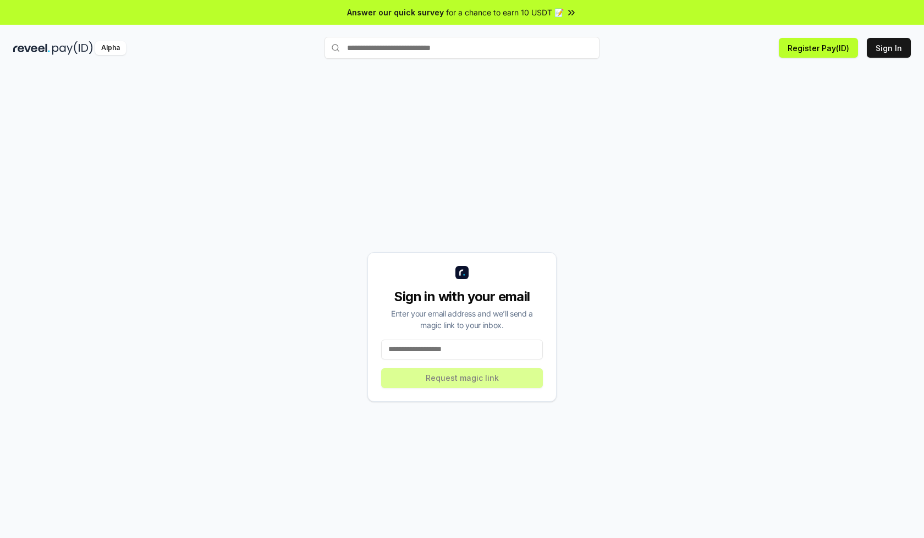 This screenshot has width=924, height=538. What do you see at coordinates (889, 48) in the screenshot?
I see `button: Sign In` at bounding box center [889, 48].